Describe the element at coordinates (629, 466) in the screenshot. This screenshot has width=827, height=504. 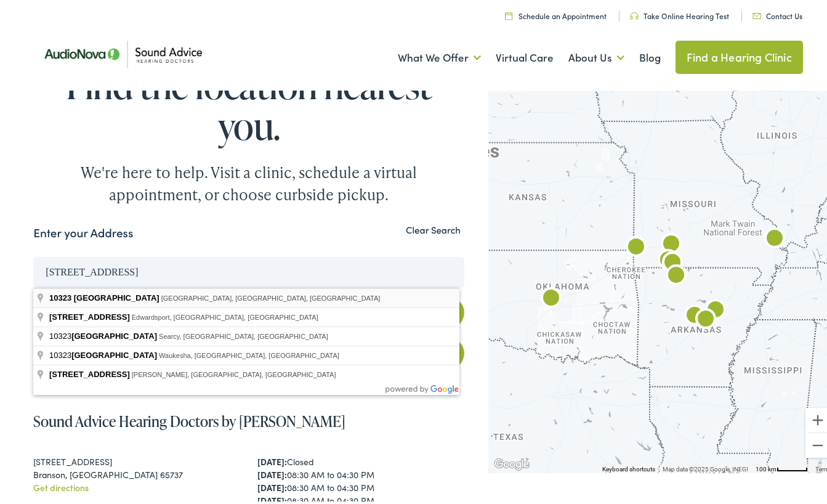
I see `button: Keyboard shortcuts` at that location.